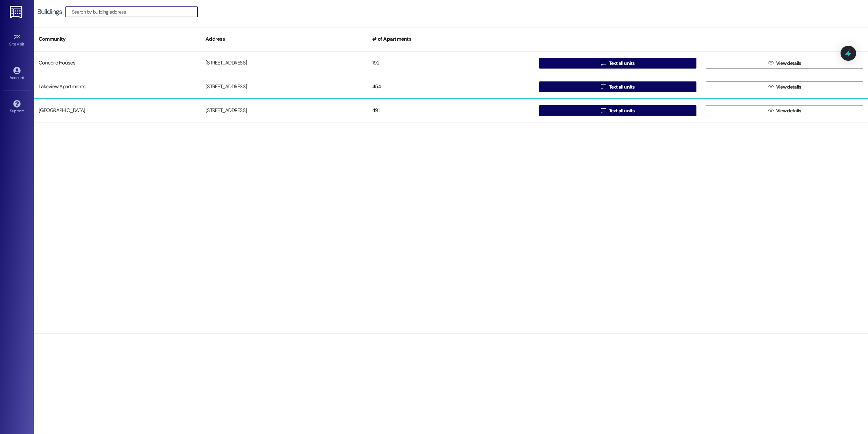 Image resolution: width=868 pixels, height=434 pixels. Describe the element at coordinates (17, 74) in the screenshot. I see `a: Account` at that location.